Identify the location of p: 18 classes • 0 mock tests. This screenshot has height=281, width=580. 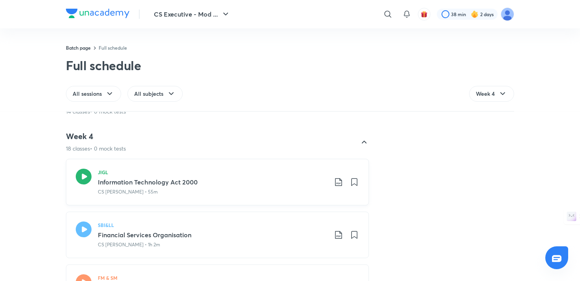
(96, 149).